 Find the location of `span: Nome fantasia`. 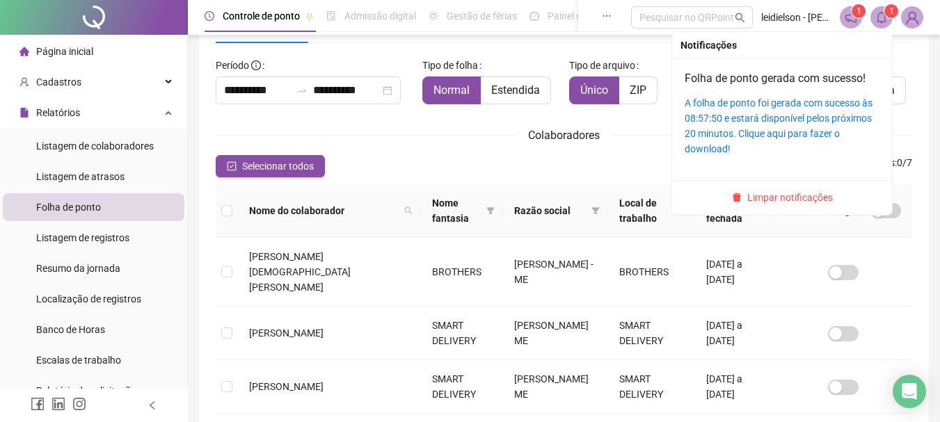

span: Nome fantasia is located at coordinates (456, 211).